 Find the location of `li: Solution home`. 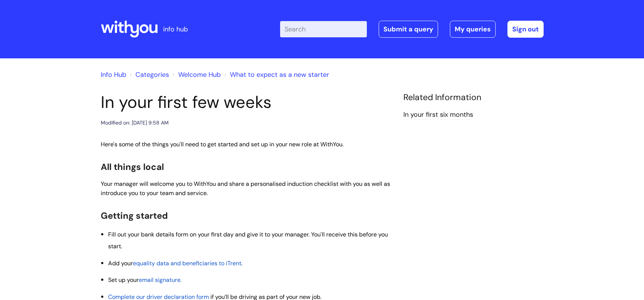

li: Solution home is located at coordinates (149, 74).